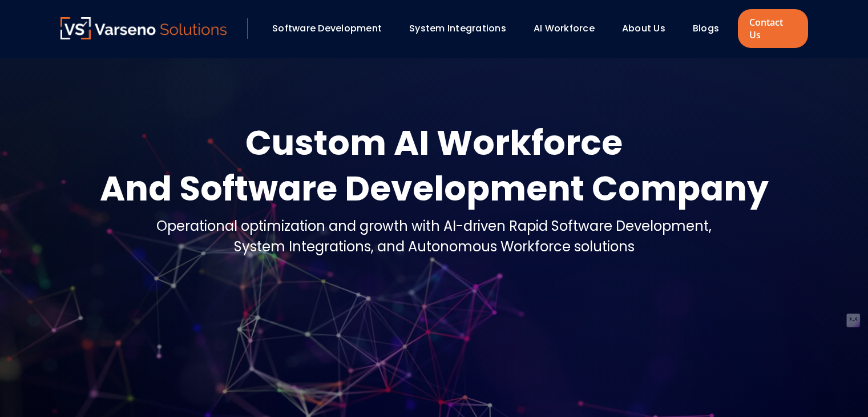 The height and width of the screenshot is (417, 868). I want to click on a: Contact Us, so click(773, 29).